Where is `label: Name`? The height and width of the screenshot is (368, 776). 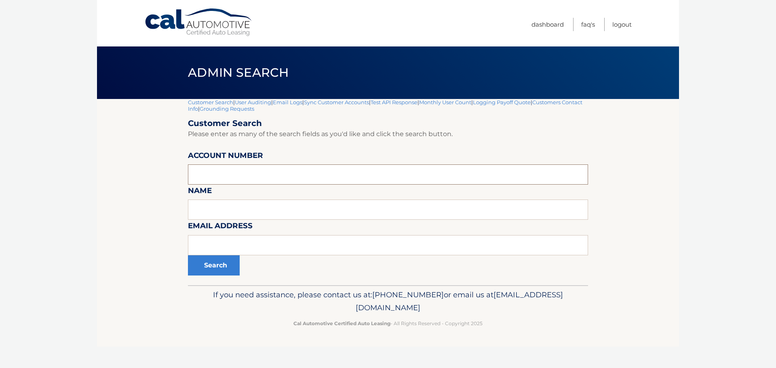 label: Name is located at coordinates (200, 192).